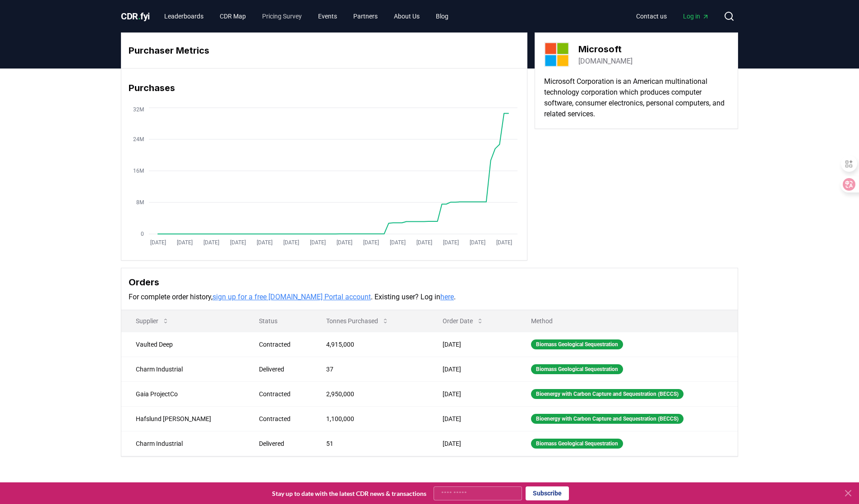  What do you see at coordinates (429, 283) in the screenshot?
I see `h3: Orders` at bounding box center [429, 283].